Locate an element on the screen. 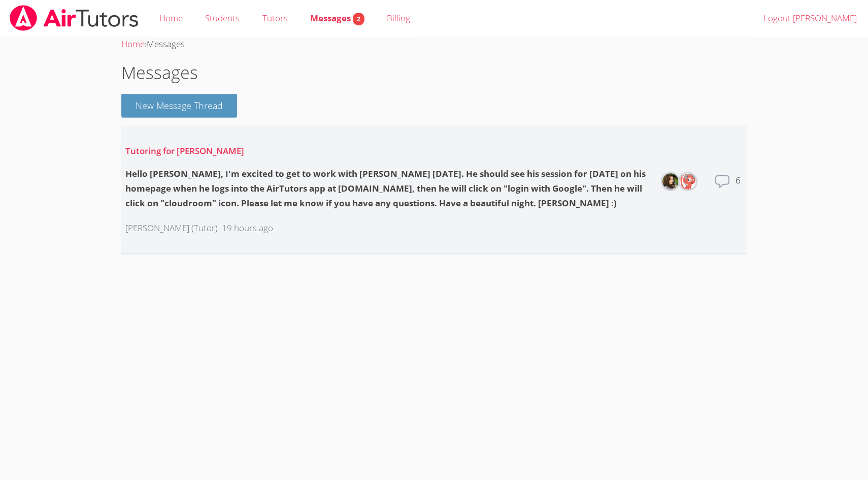 The width and height of the screenshot is (868, 480). h1: Messages is located at coordinates (433, 73).